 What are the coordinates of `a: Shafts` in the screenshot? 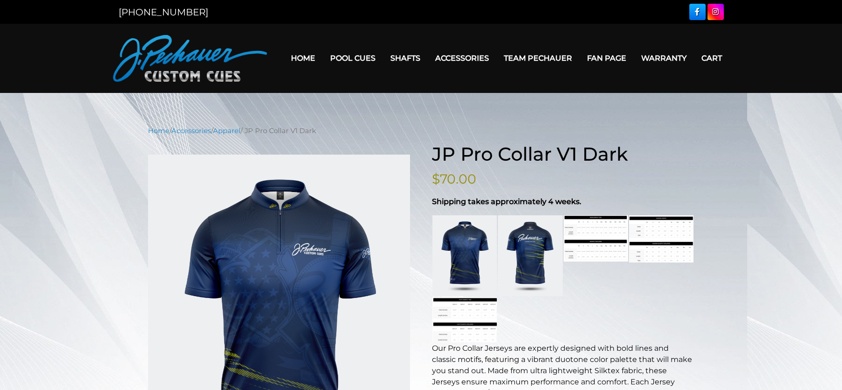 It's located at (405, 58).